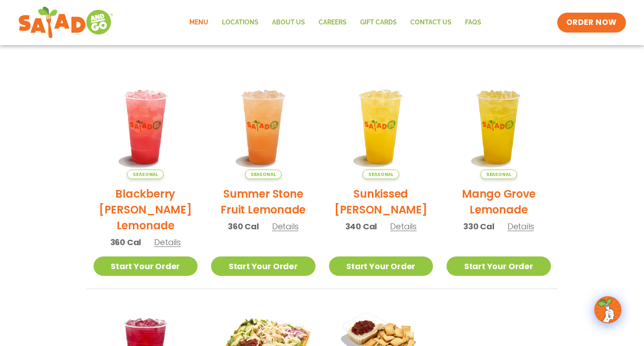 The height and width of the screenshot is (346, 644). Describe the element at coordinates (263, 127) in the screenshot. I see `img: Product photo for Summer Stone Fruit Lemonade` at that location.